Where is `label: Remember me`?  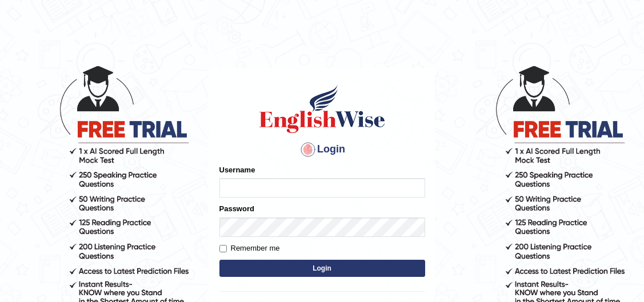 label: Remember me is located at coordinates (250, 248).